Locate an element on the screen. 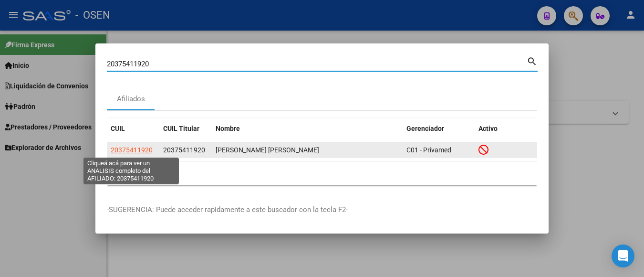 The height and width of the screenshot is (277, 644). span: C01 - Privamed is located at coordinates (429, 150).